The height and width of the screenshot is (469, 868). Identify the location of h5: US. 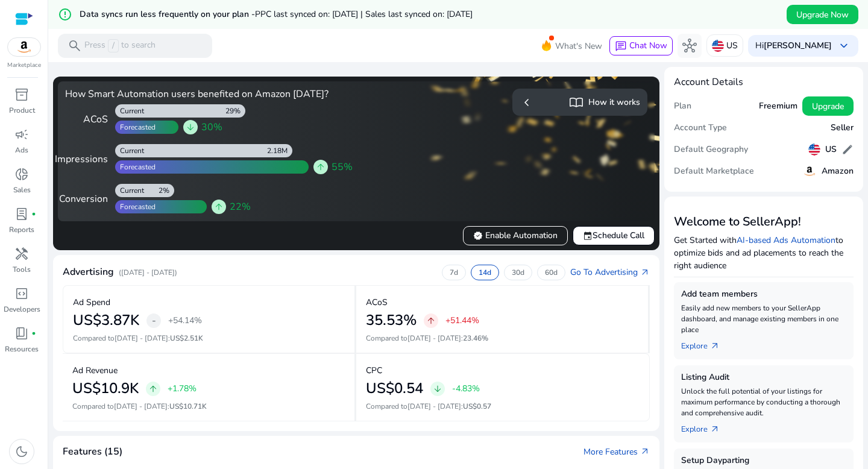
(830, 149).